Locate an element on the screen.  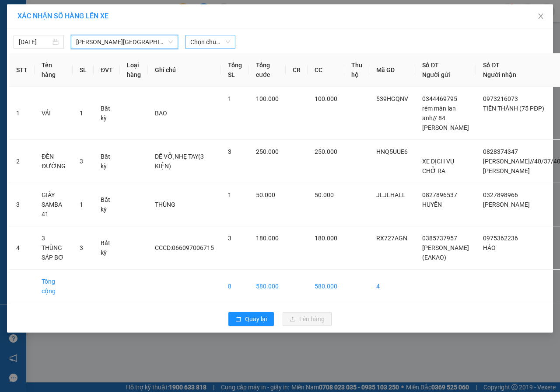
span: RX727AGN is located at coordinates (392, 238).